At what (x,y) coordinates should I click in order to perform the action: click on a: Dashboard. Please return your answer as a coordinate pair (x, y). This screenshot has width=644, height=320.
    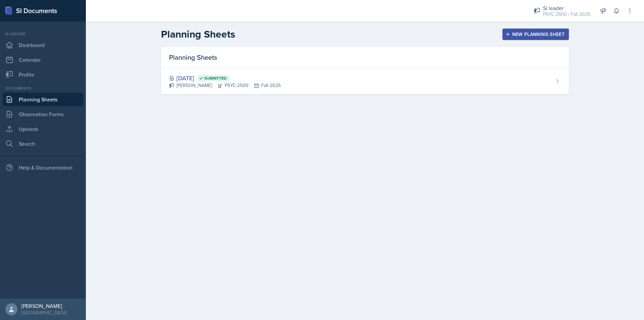
    Looking at the image, I should click on (43, 45).